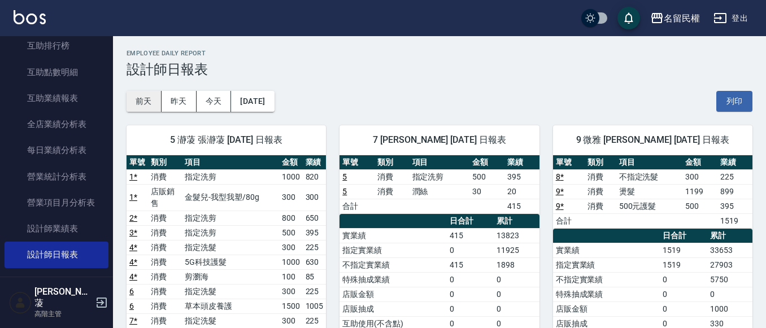 Image resolution: width=766 pixels, height=328 pixels. Describe the element at coordinates (700, 192) in the screenshot. I see `td: 1199` at that location.